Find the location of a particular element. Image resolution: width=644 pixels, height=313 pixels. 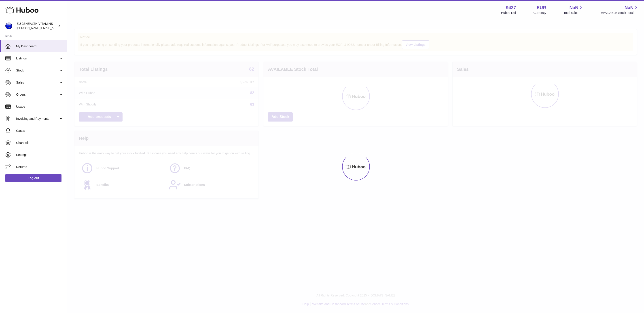

span: Channels is located at coordinates (40, 143).